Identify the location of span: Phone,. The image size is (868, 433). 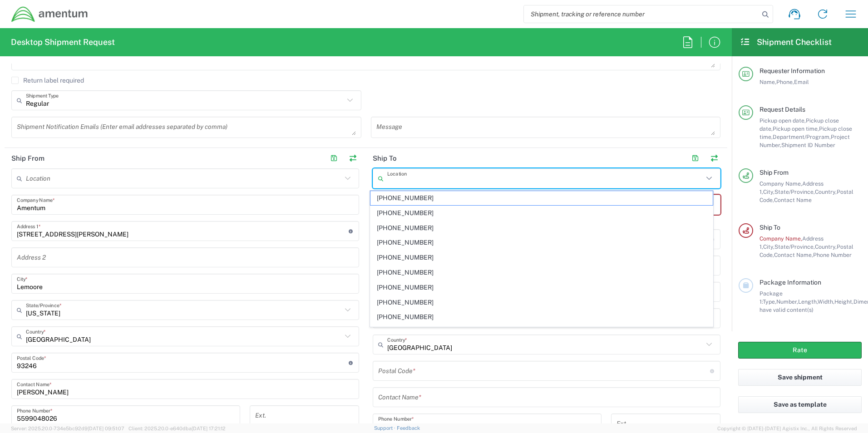
(785, 82).